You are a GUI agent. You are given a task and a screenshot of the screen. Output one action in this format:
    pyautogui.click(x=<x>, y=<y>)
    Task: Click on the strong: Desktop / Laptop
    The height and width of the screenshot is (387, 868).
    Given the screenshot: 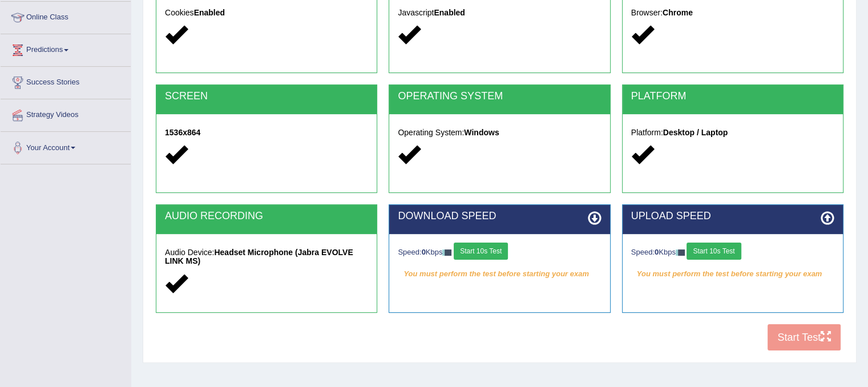 What is the action you would take?
    pyautogui.click(x=696, y=133)
    